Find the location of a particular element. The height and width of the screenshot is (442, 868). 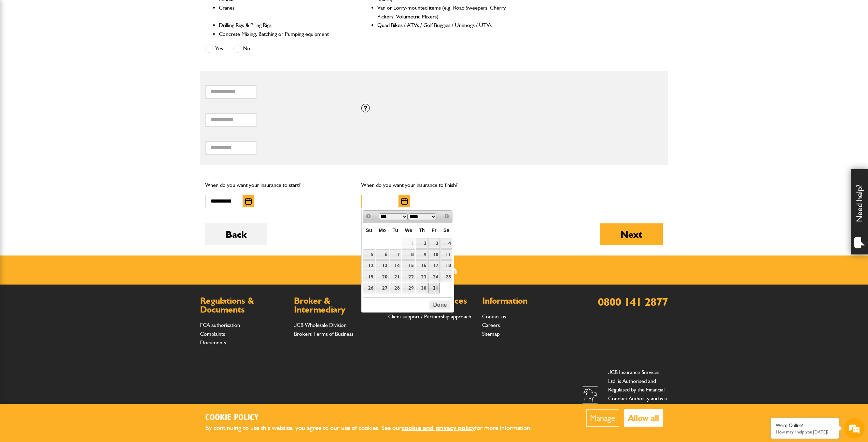

a: 10 is located at coordinates (434, 255).